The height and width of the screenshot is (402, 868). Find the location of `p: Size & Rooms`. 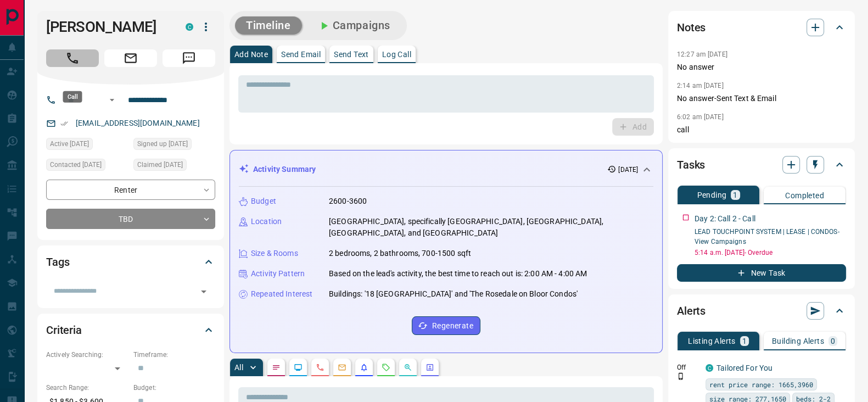

p: Size & Rooms is located at coordinates (275, 253).